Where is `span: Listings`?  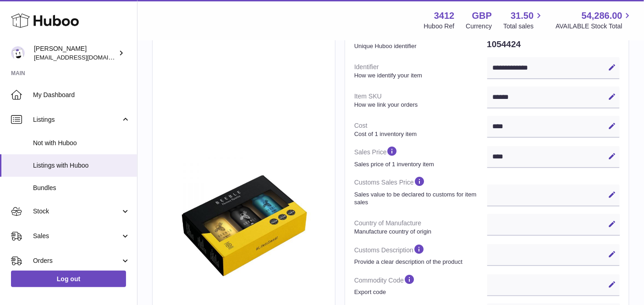
span: Listings is located at coordinates (77, 120).